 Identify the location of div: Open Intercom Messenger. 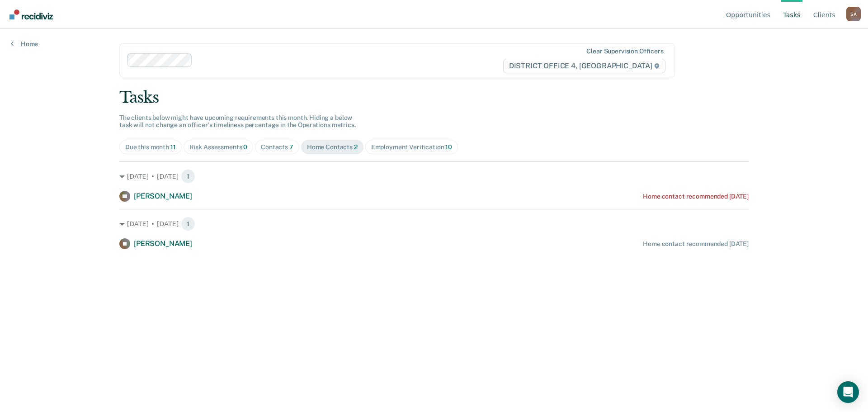
(848, 392).